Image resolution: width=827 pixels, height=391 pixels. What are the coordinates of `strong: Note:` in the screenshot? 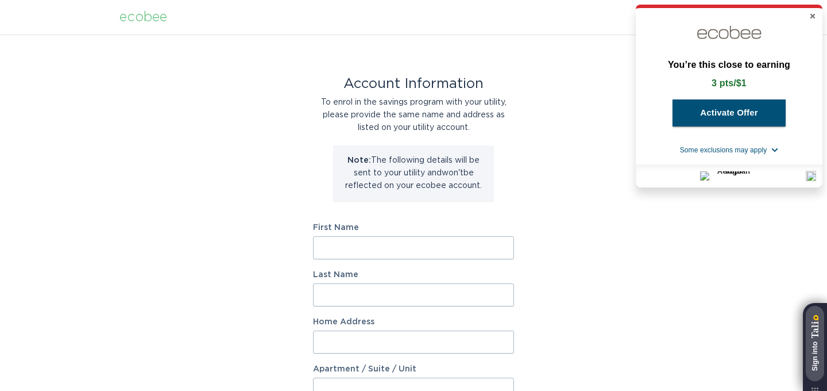 It's located at (359, 160).